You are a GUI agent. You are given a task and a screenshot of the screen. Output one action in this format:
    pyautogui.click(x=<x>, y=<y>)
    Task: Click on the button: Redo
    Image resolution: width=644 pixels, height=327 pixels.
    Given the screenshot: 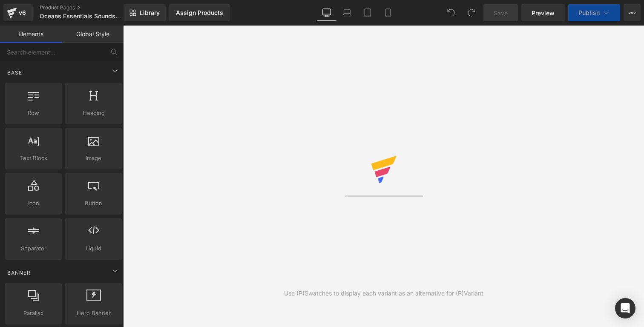 What is the action you would take?
    pyautogui.click(x=472, y=13)
    